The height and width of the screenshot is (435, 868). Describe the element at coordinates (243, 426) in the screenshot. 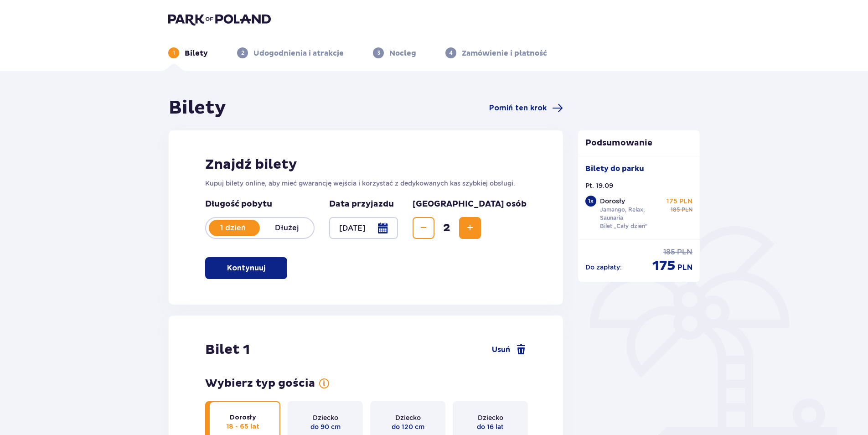

I see `p: 18 - 65 lat` at that location.